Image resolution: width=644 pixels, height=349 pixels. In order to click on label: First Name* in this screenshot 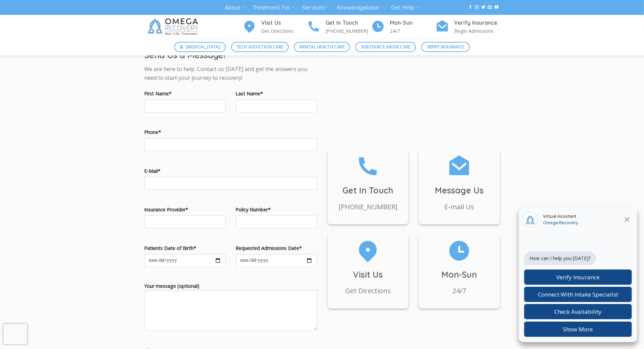, I will do `click(185, 93)`.